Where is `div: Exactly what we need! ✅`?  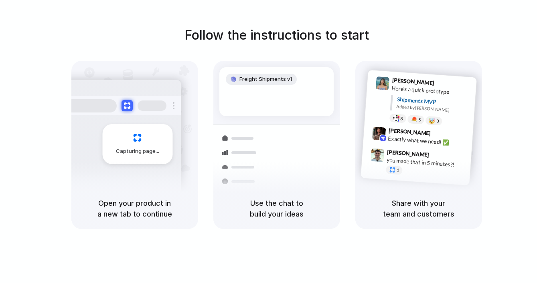
div: Exactly what we need! ✅ is located at coordinates (428, 142).